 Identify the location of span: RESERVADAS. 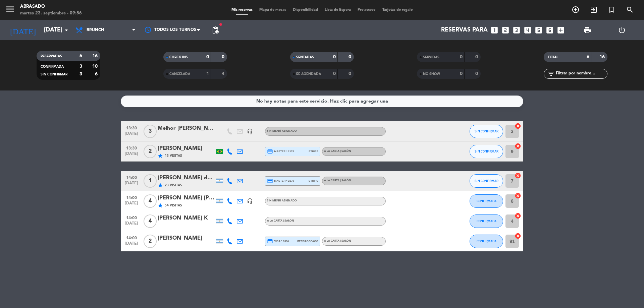
(51, 56).